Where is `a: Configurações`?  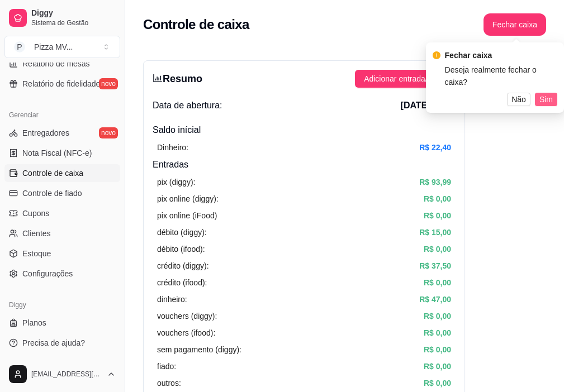
a: Configurações is located at coordinates (62, 274).